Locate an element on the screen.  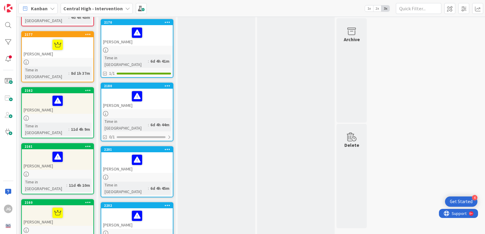
div: 11d 4h 10m is located at coordinates (79, 185).